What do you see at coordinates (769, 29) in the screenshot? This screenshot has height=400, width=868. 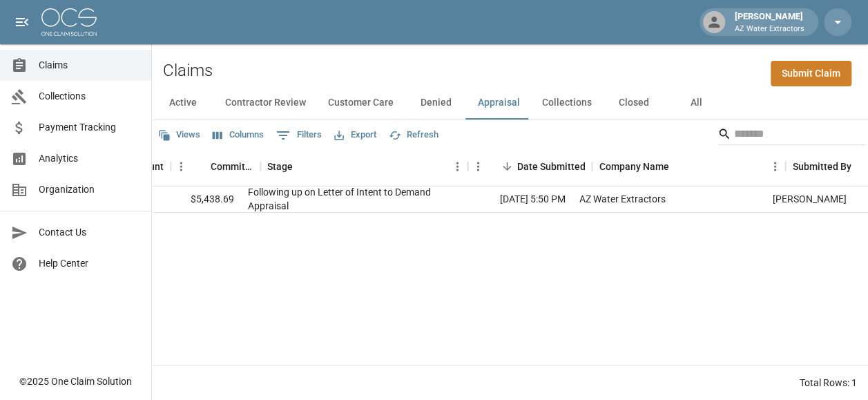 I see `p: AZ Water Extractors` at bounding box center [769, 29].